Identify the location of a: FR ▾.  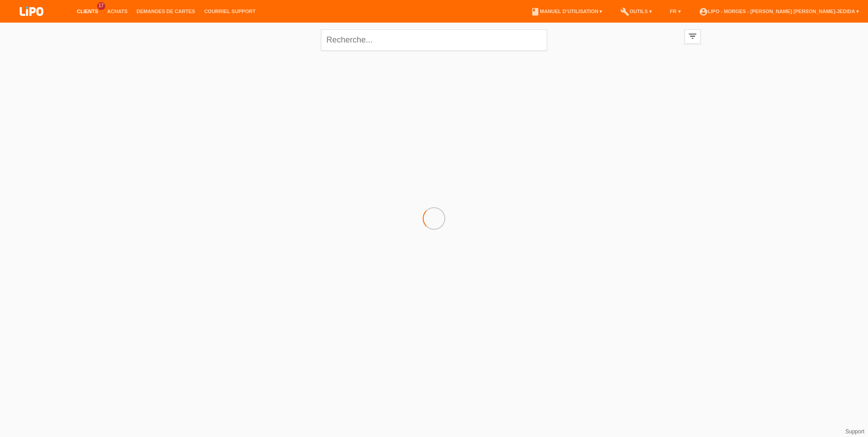
(676, 11).